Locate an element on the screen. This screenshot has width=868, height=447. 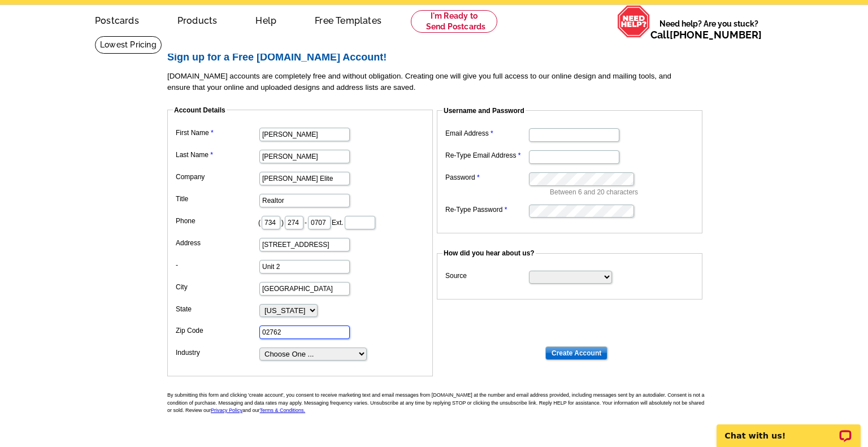
legend: Account Details is located at coordinates (199, 110).